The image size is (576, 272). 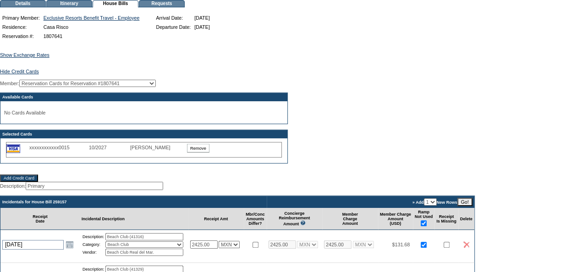 What do you see at coordinates (464, 202) in the screenshot?
I see `input: Go!` at bounding box center [464, 202].